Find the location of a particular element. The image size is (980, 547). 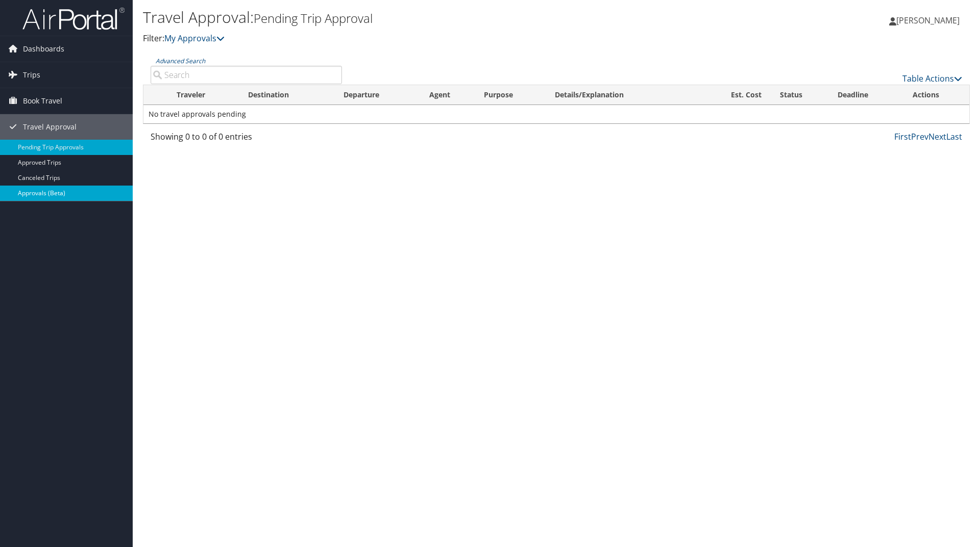

th: Agent is located at coordinates (447, 95).